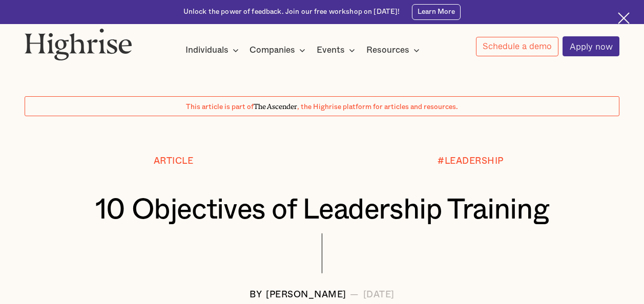 The width and height of the screenshot is (644, 304). What do you see at coordinates (470, 161) in the screenshot?
I see `div: #LEADERSHIP` at bounding box center [470, 161].